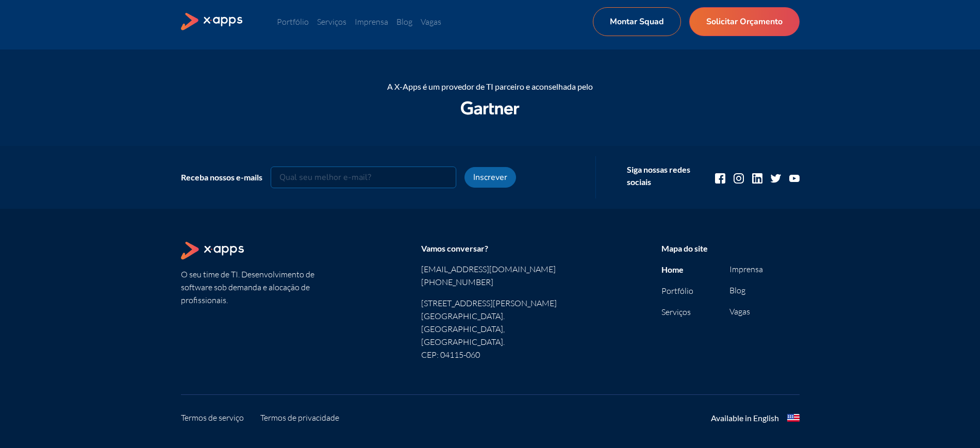  Describe the element at coordinates (490, 87) in the screenshot. I see `div: A X-Apps é um provedor de TI parceiro e aconselhada pelo` at that location.